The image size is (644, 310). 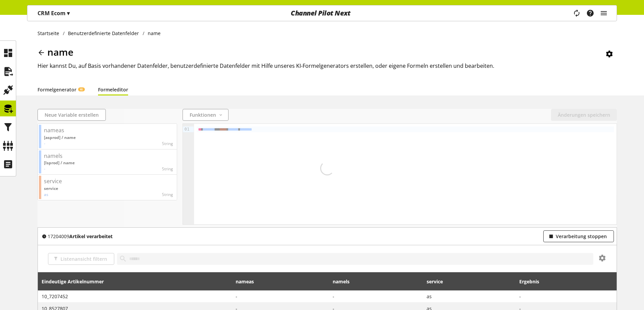 I want to click on p: CRM Ecom, so click(x=54, y=13).